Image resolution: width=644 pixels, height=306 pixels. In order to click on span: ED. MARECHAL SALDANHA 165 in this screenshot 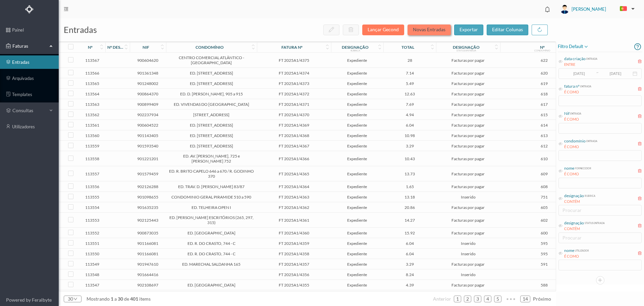, I will do `click(211, 264)`.